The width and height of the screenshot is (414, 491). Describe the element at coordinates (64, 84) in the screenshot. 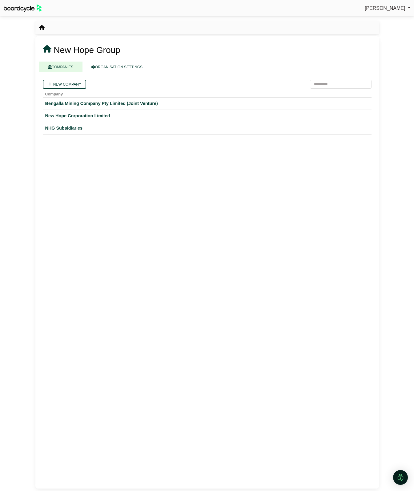

I see `a: New company` at that location.